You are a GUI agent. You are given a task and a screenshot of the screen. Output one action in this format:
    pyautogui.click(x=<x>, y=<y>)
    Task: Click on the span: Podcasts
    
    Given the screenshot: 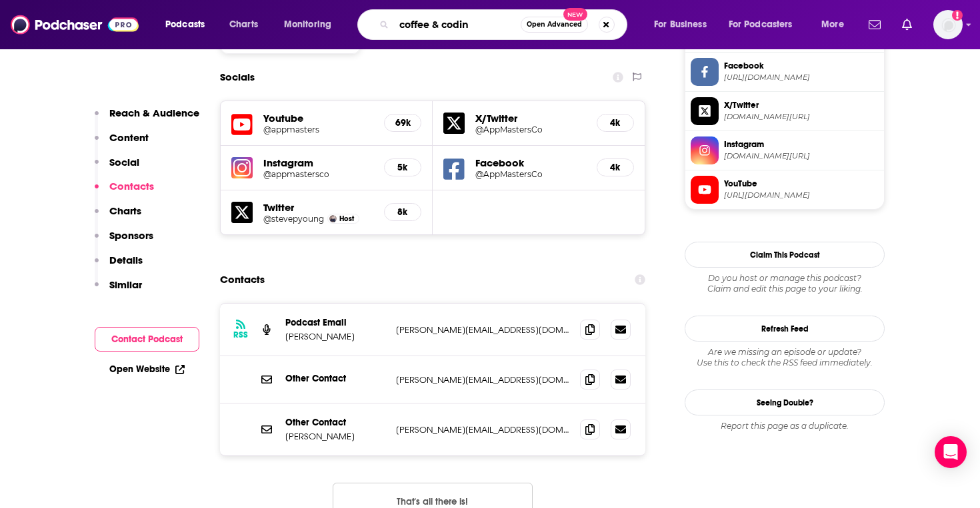 What is the action you would take?
    pyautogui.click(x=185, y=25)
    